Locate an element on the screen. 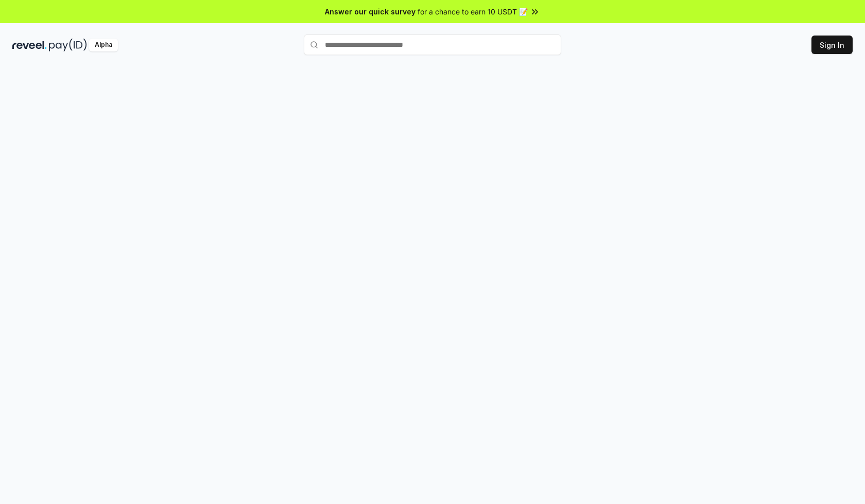  img: reveel_dark is located at coordinates (29, 45).